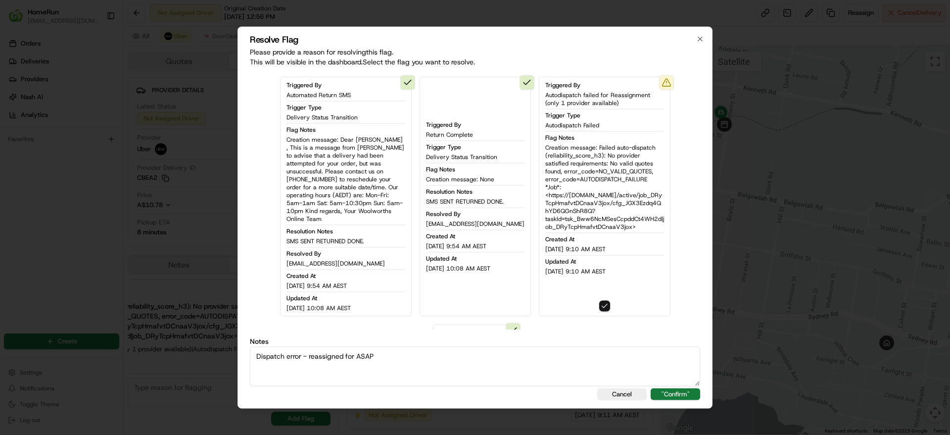 The image size is (950, 435). I want to click on label: Notes, so click(475, 341).